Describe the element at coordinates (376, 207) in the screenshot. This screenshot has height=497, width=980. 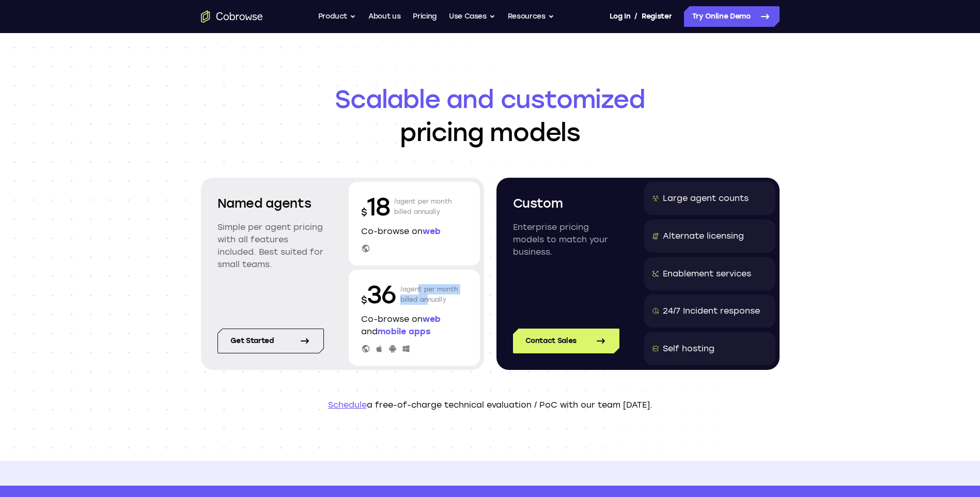
I see `p: 18` at that location.